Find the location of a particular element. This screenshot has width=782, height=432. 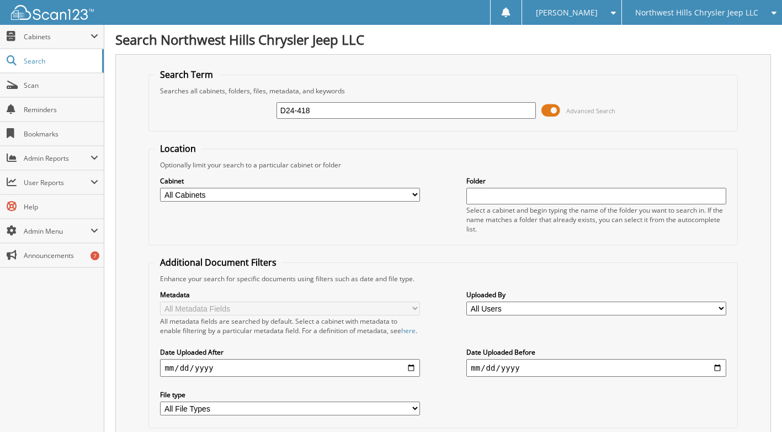

div: Enhance your search for specific documents using filters such as date and file type. is located at coordinates (443, 278).